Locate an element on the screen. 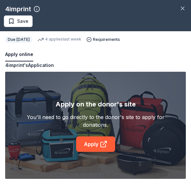  div: 4imprint is located at coordinates (18, 9).